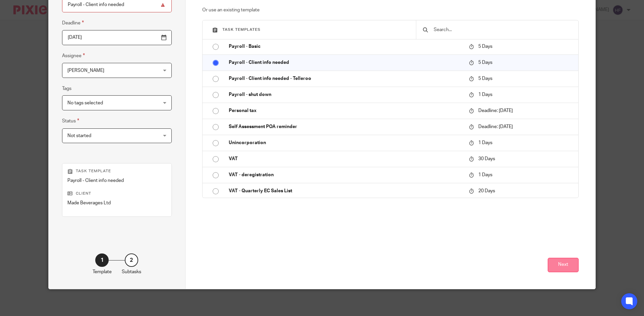 The image size is (644, 316). What do you see at coordinates (131, 273) in the screenshot?
I see `p: Subtasks` at bounding box center [131, 273].